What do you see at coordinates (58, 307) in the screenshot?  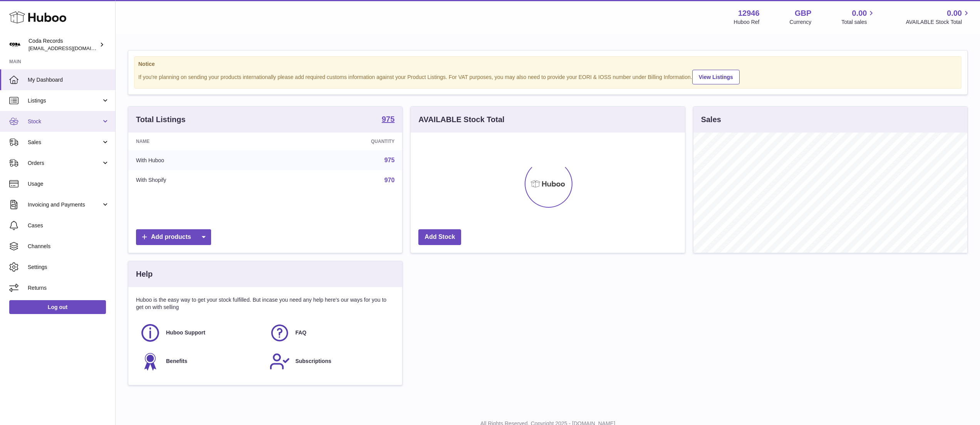 I see `a: Log out` at bounding box center [58, 307].